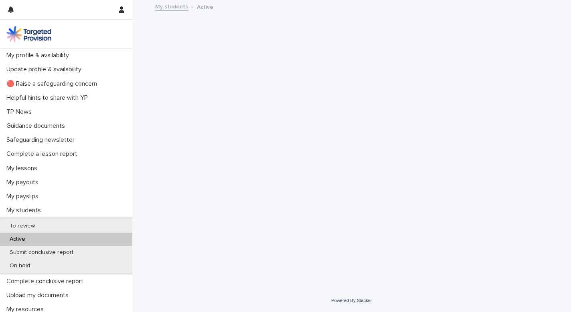 This screenshot has height=312, width=571. What do you see at coordinates (37, 126) in the screenshot?
I see `p: Guidance documents` at bounding box center [37, 126].